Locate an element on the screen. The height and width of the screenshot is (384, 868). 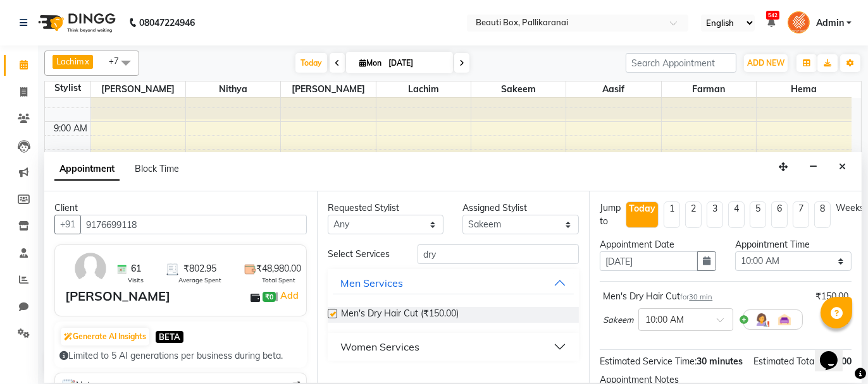
div: 9:00 AM is located at coordinates (71, 129).